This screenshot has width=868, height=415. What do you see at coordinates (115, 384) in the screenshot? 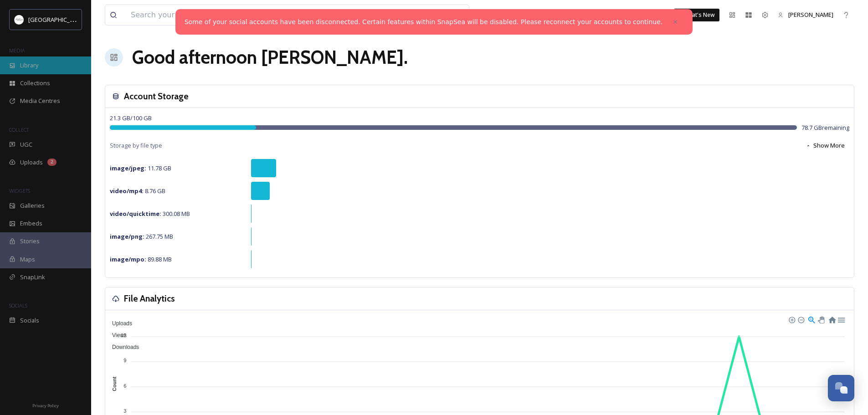
I see `text: Count` at bounding box center [115, 384].